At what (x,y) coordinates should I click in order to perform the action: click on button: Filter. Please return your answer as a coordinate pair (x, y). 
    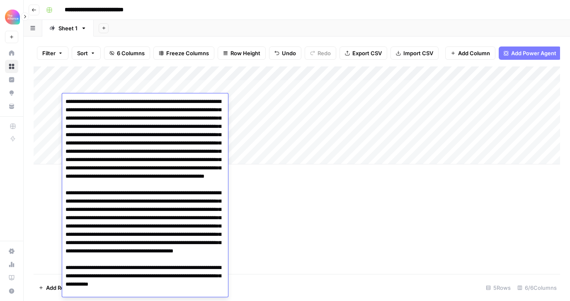
    Looking at the image, I should click on (53, 53).